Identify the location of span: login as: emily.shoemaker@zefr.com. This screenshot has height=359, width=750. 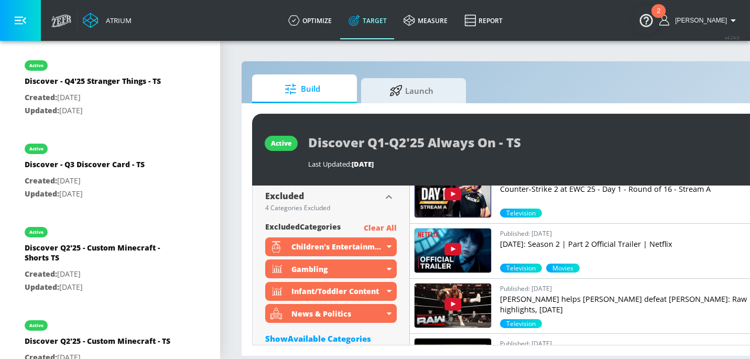
(698, 20).